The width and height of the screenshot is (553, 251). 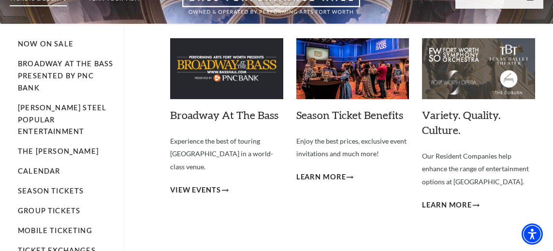 I want to click on a: Now On Sale, so click(x=45, y=43).